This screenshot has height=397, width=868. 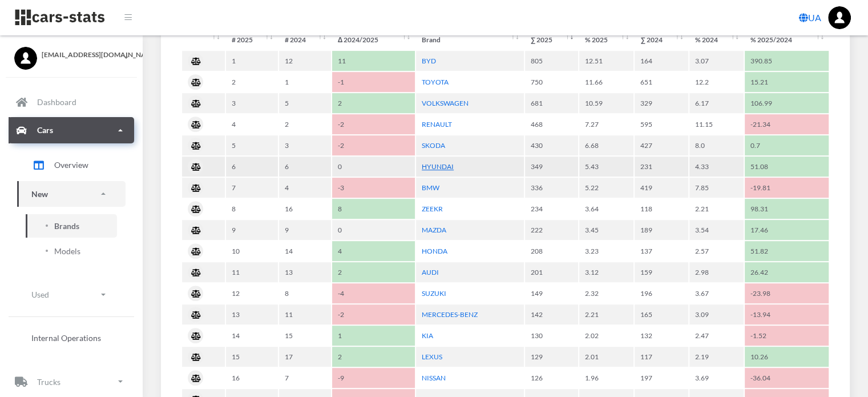 What do you see at coordinates (252, 357) in the screenshot?
I see `td: 15` at bounding box center [252, 357].